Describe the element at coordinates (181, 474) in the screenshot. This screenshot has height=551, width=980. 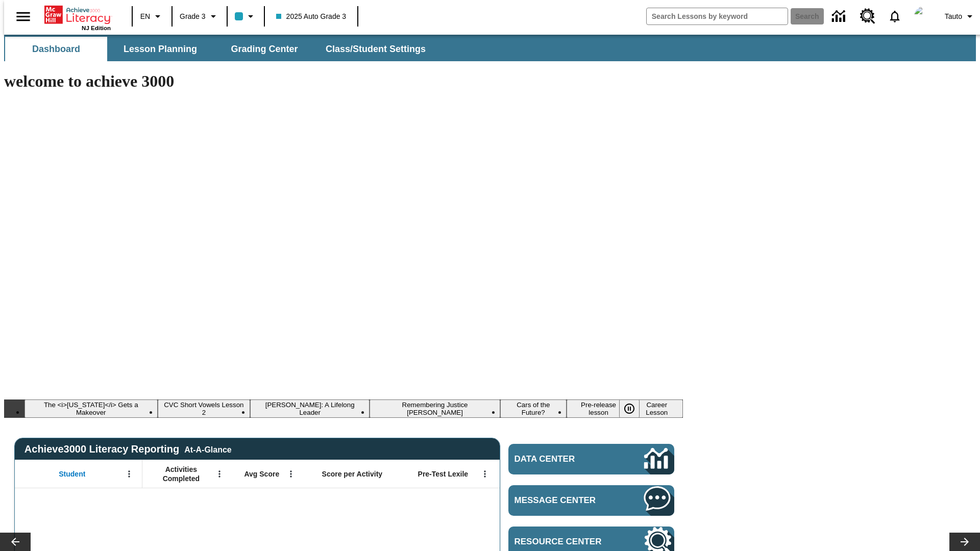
I see `span: Activities Completed` at that location.